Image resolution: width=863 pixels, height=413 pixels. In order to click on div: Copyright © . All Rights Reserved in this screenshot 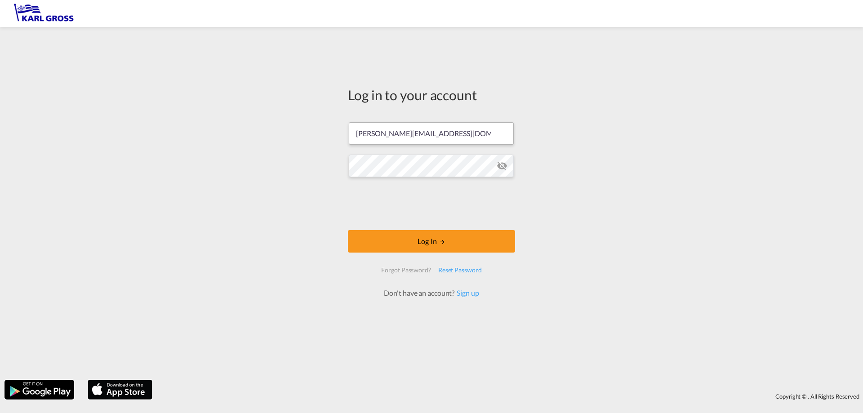, I will do `click(510, 397)`.